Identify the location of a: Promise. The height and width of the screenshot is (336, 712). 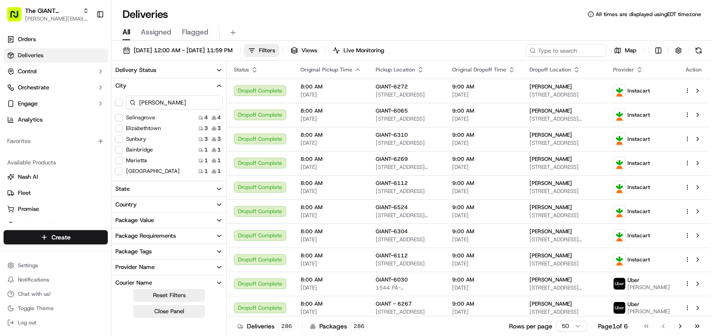
(55, 209).